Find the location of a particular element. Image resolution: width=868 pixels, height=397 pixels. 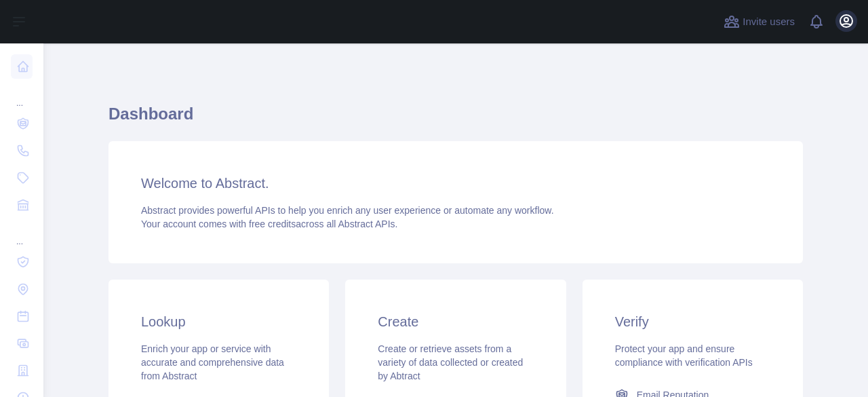

span: Protect your app and ensure compliance with verification APIs is located at coordinates (684, 355).